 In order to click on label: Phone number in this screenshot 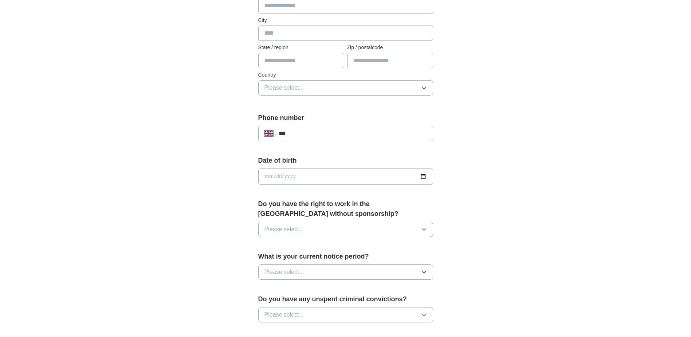, I will do `click(346, 118)`.